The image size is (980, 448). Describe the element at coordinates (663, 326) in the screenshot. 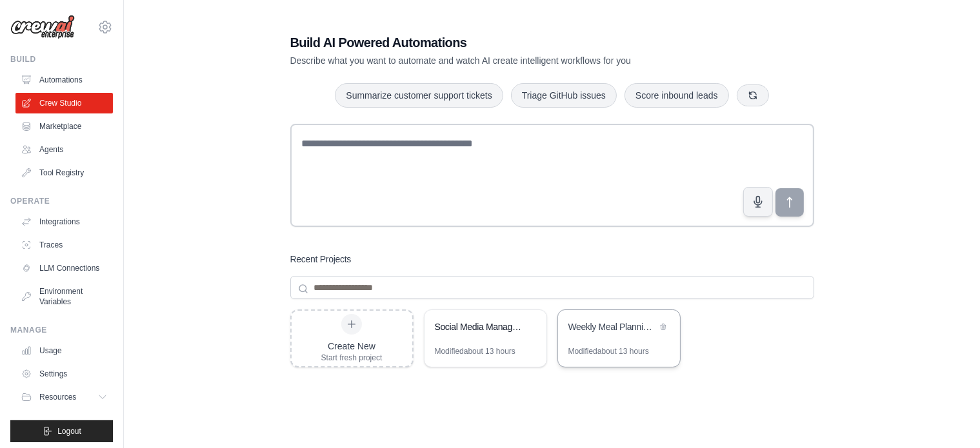

I see `button: Delete project` at that location.